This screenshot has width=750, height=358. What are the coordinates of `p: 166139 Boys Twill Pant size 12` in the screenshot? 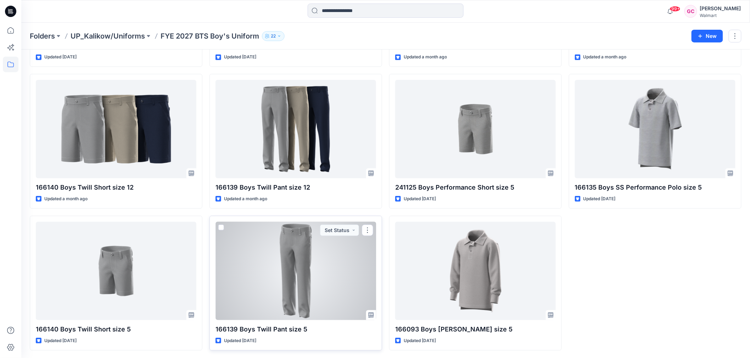 It's located at (295, 188).